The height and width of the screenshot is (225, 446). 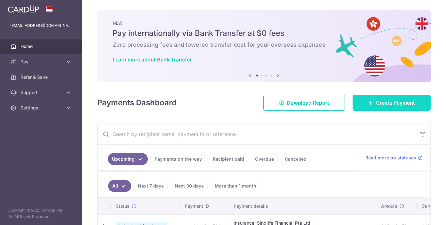 What do you see at coordinates (394, 158) in the screenshot?
I see `a: Read more on statuses` at bounding box center [394, 158].